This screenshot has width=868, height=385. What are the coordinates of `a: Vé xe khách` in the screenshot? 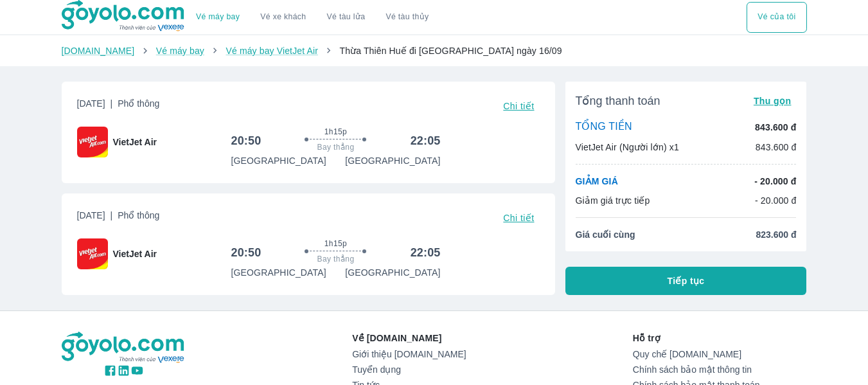 It's located at (282, 16).